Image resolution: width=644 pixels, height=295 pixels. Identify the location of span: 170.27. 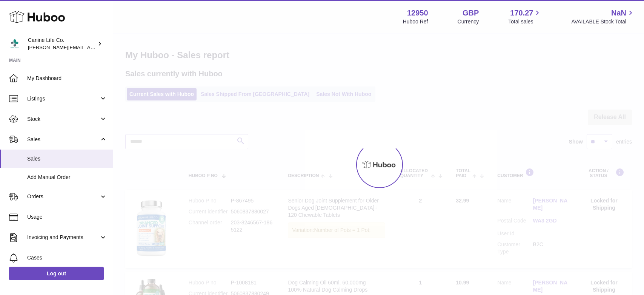
(521, 13).